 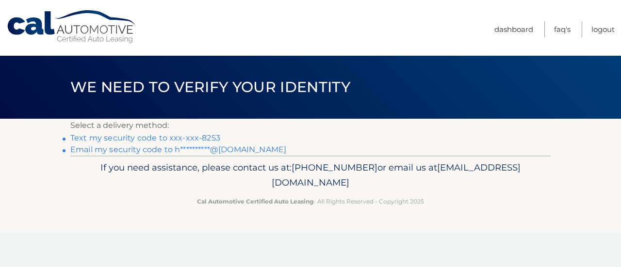 What do you see at coordinates (311, 201) in the screenshot?
I see `p: - All Rights Reserved - Copyright 2025` at bounding box center [311, 201].